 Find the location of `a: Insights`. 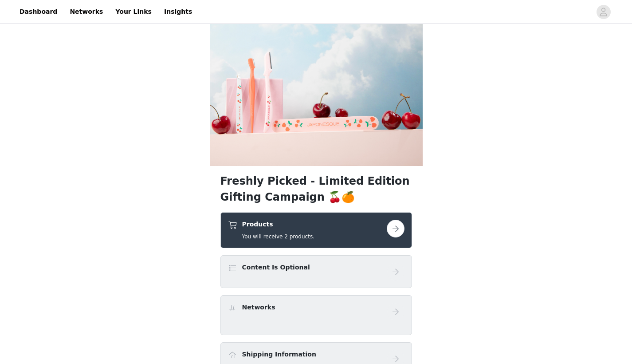

a: Insights is located at coordinates (178, 12).